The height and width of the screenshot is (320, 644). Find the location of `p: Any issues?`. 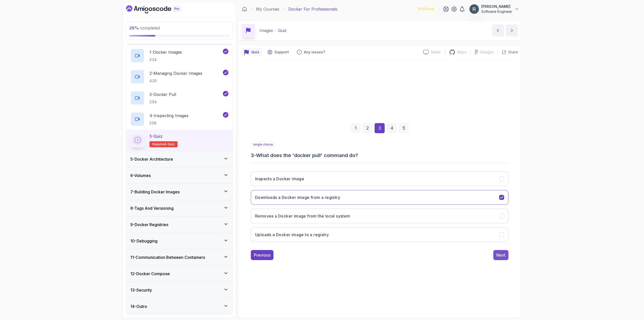

p: Any issues? is located at coordinates (315, 52).